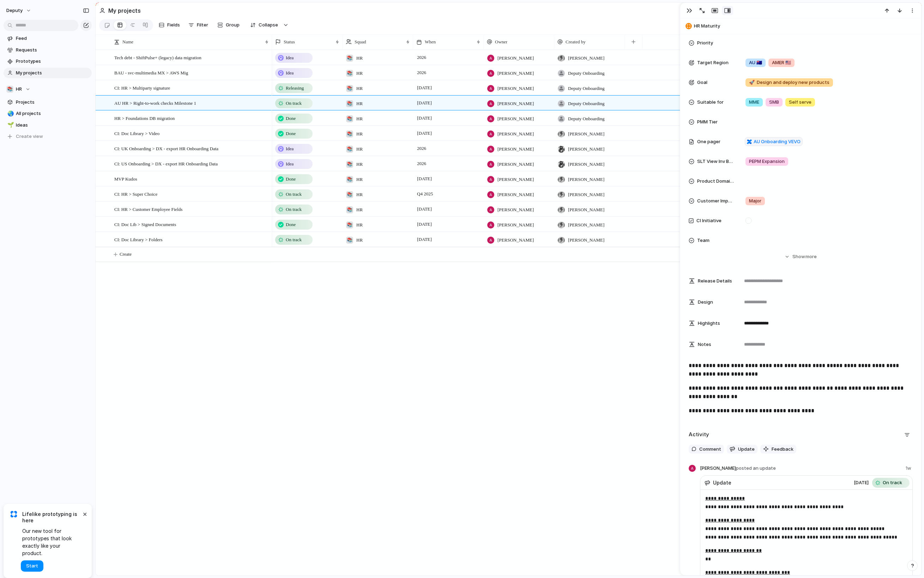 The image size is (924, 578). I want to click on span: Requests, so click(53, 50).